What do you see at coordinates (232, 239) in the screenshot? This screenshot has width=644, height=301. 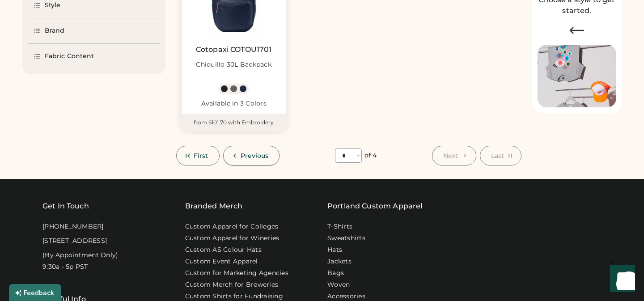 I see `a: Custom Apparel for Wineries` at bounding box center [232, 239].